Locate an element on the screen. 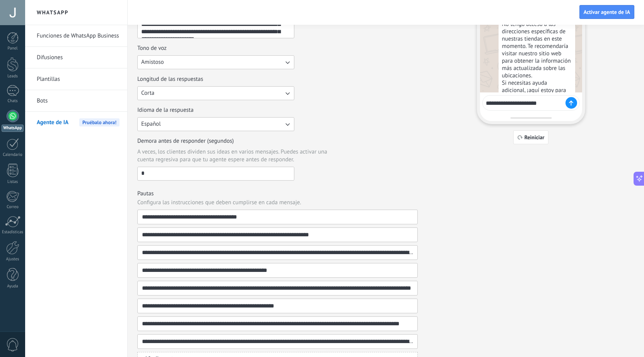 This screenshot has width=644, height=357. span: Español is located at coordinates (151, 124).